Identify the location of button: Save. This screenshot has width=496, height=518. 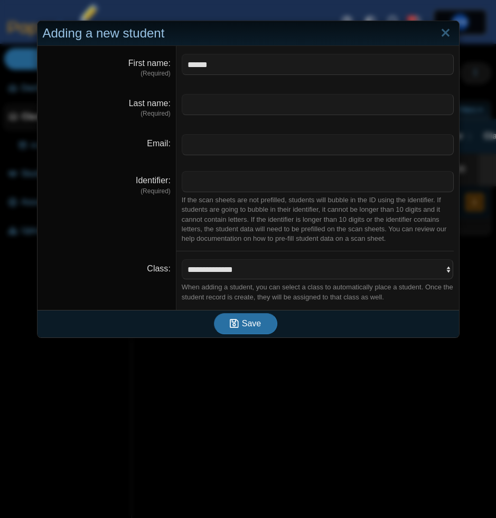
(245, 324).